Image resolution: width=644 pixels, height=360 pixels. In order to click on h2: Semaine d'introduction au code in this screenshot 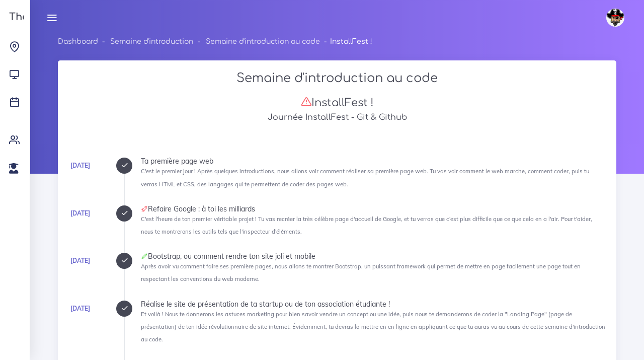, I will do `click(337, 78)`.